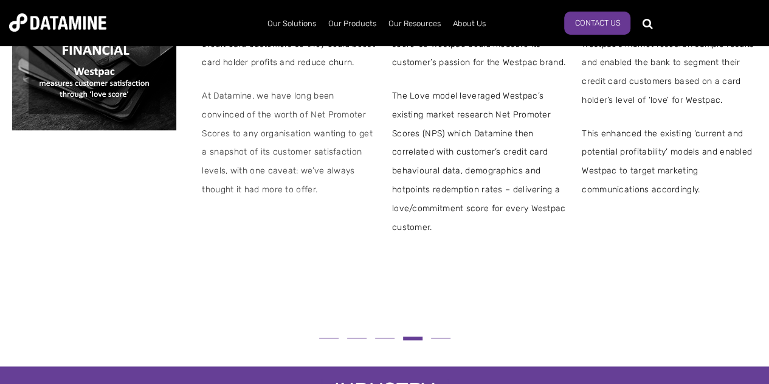  What do you see at coordinates (470, 24) in the screenshot?
I see `a: About Us` at bounding box center [470, 24].